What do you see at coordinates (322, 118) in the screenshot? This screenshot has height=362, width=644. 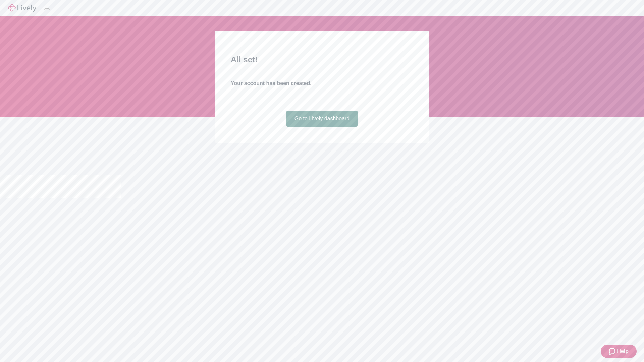 I see `a: Go to Lively dashboard` at bounding box center [322, 118].